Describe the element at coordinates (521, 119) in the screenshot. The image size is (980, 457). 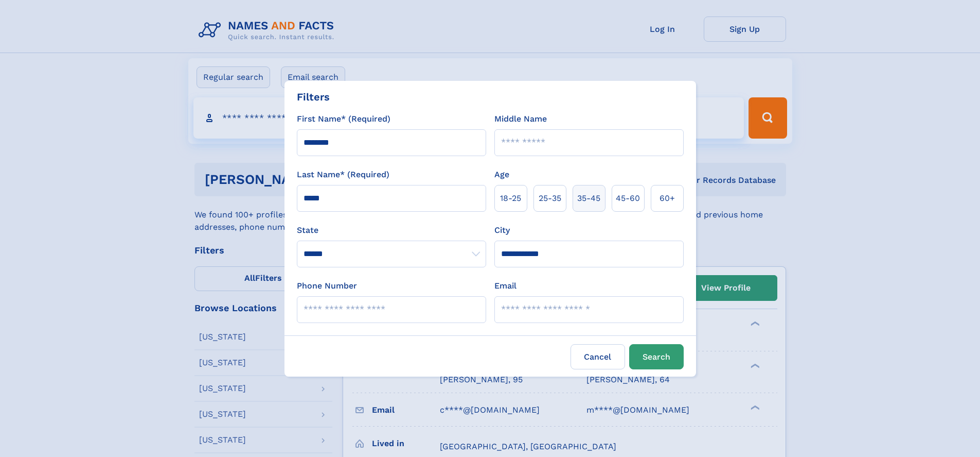
I see `label: Middle Name` at that location.